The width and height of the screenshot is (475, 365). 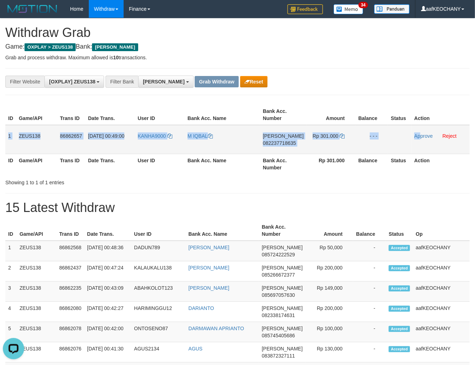 I want to click on span: Copy 082338174631 to clipboard, so click(x=278, y=316).